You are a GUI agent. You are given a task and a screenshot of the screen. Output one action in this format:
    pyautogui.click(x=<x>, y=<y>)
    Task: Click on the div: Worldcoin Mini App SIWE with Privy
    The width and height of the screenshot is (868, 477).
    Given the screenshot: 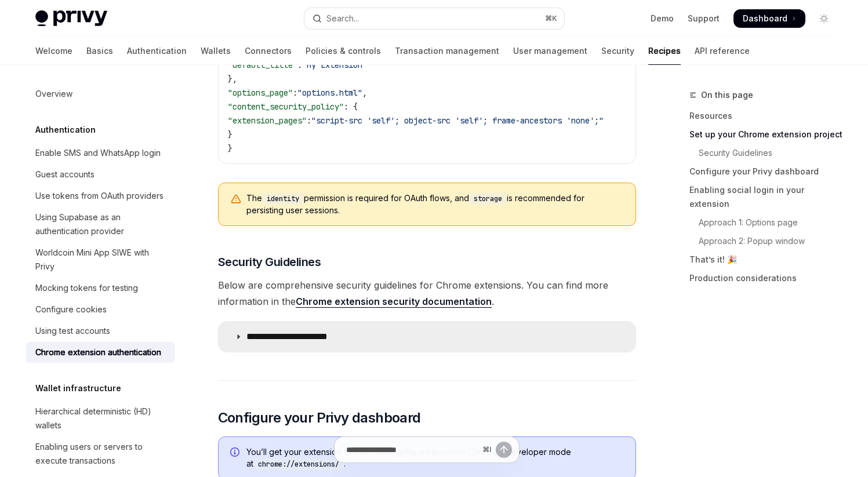 What is the action you would take?
    pyautogui.click(x=101, y=260)
    